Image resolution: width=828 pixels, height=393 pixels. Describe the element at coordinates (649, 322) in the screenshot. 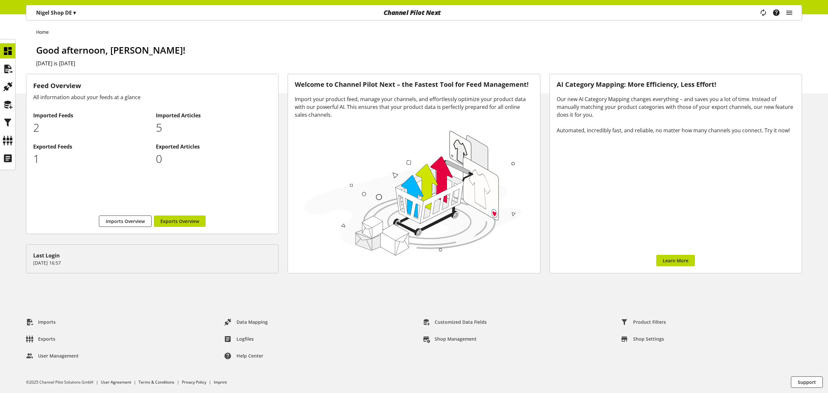

I see `span: Product Filters` at that location.